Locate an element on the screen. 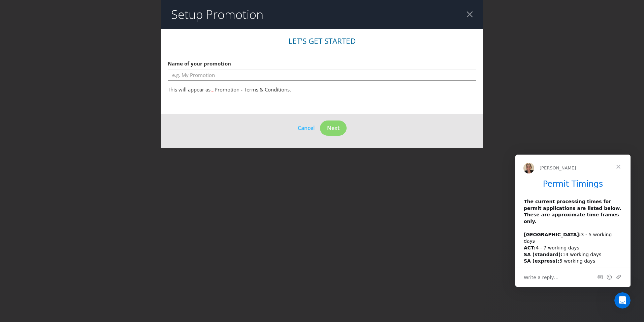  span: Promotion - Terms & Conditions. is located at coordinates (252, 89).